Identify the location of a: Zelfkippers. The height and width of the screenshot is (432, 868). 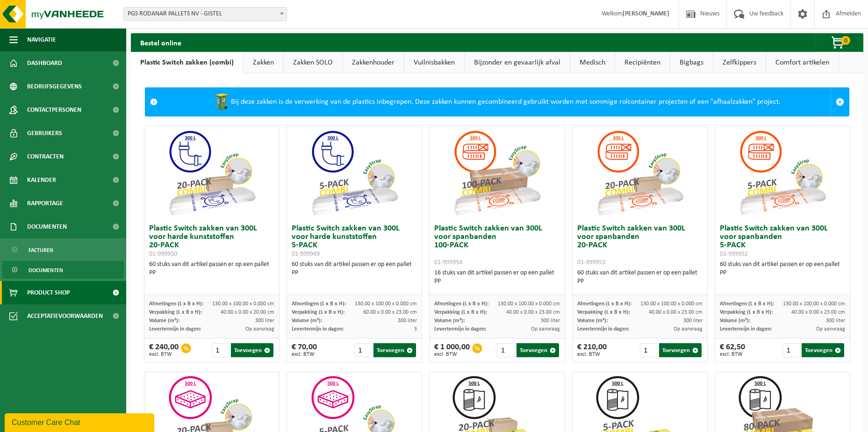
(739, 62).